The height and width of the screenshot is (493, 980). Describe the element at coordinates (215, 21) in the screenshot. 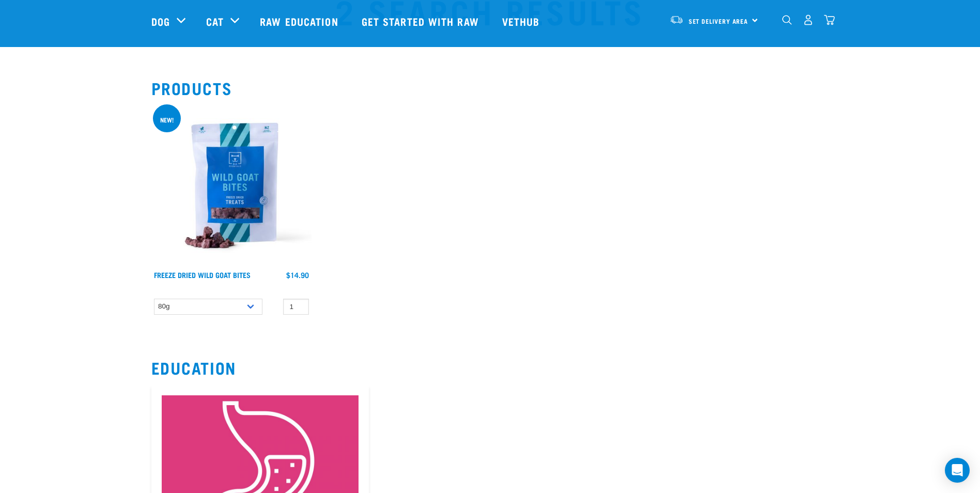

I see `a: Cat` at that location.